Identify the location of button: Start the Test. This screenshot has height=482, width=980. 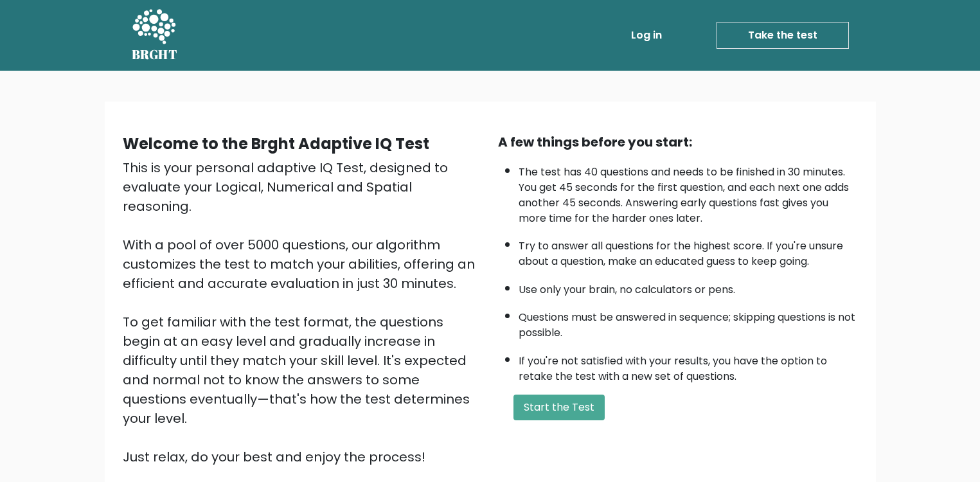
(559, 407).